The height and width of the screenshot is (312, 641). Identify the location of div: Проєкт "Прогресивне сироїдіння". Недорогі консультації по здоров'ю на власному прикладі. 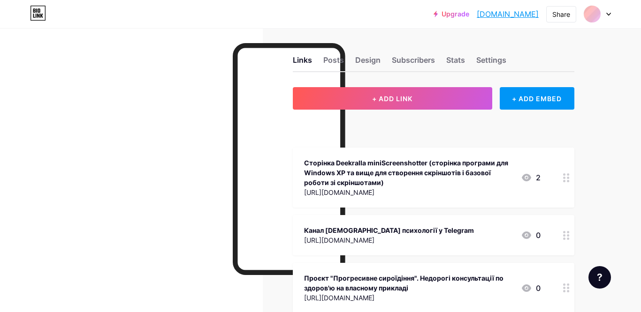
(409, 283).